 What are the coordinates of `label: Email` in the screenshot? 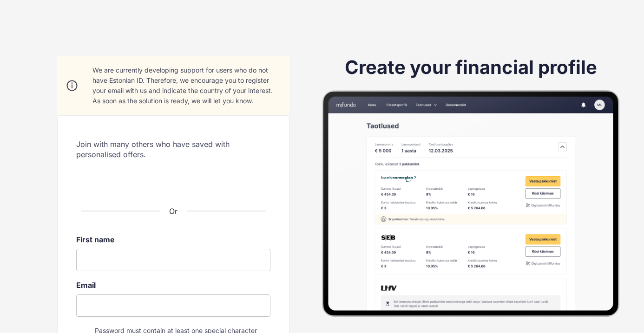 It's located at (174, 285).